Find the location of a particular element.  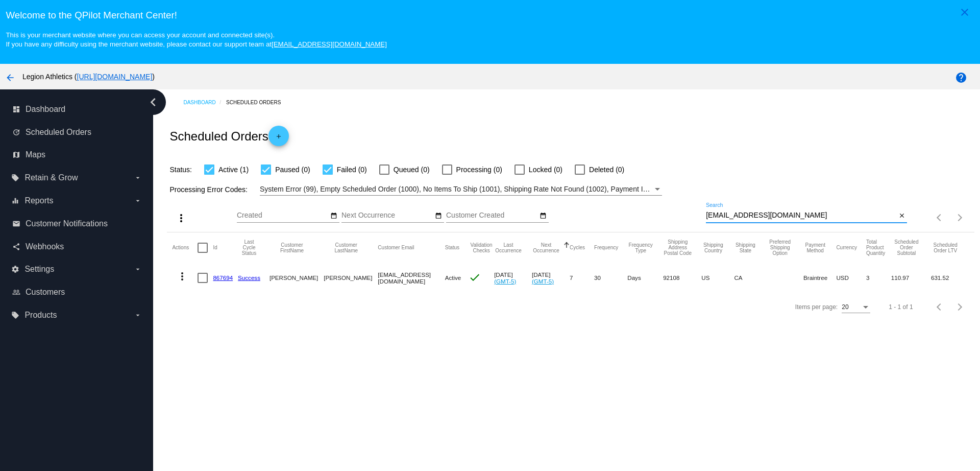

input: Created is located at coordinates (283, 216).